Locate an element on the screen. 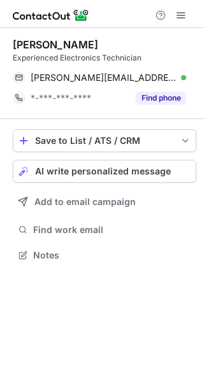 The height and width of the screenshot is (382, 204). span: Find work email is located at coordinates (112, 230).